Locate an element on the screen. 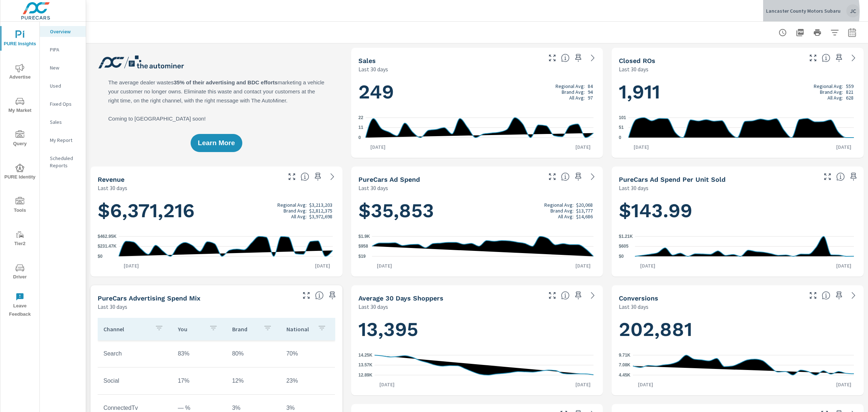 This screenshot has height=412, width=868. td: 80% is located at coordinates (254, 353).